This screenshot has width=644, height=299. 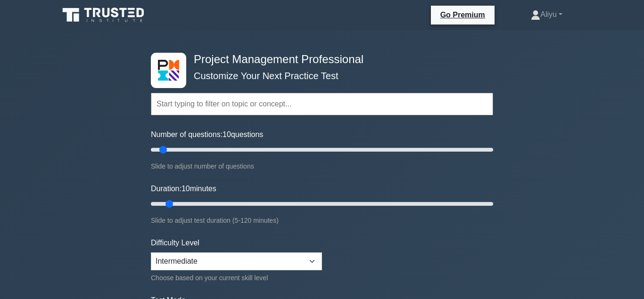 What do you see at coordinates (237, 278) in the screenshot?
I see `div: Choose based on your current skill level` at bounding box center [237, 278].